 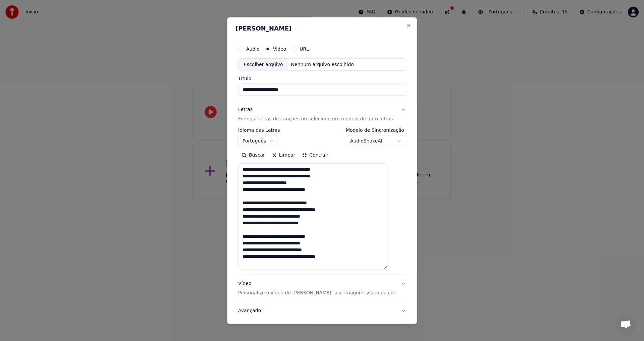 What do you see at coordinates (263, 65) in the screenshot?
I see `div: Escolher arquivo` at bounding box center [263, 65].